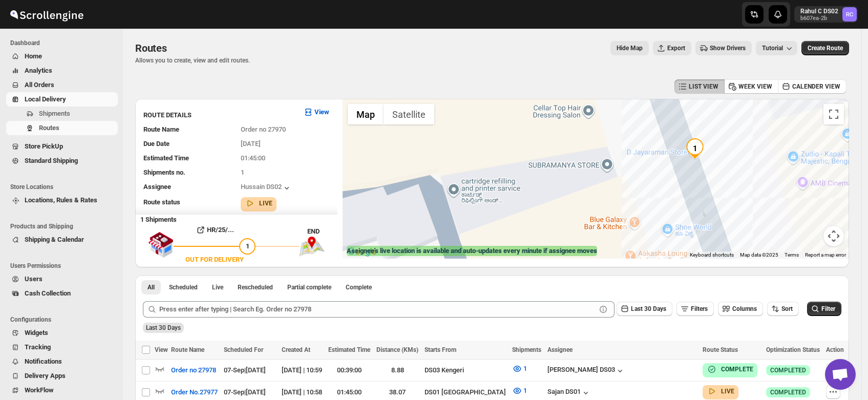 The width and height of the screenshot is (868, 400). What do you see at coordinates (377, 310) in the screenshot?
I see `input: Press enter after typing | Search Eg. Order no 27978` at bounding box center [377, 310].